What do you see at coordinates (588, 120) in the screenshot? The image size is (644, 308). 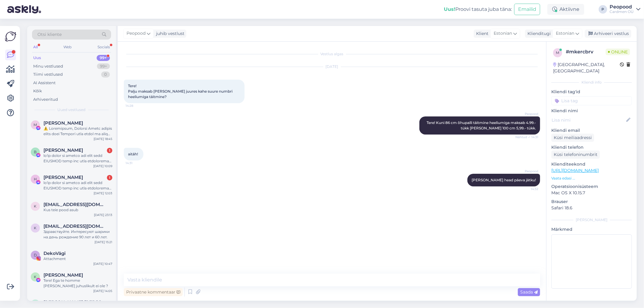 I see `input: Lisa nimi` at bounding box center [588, 120].